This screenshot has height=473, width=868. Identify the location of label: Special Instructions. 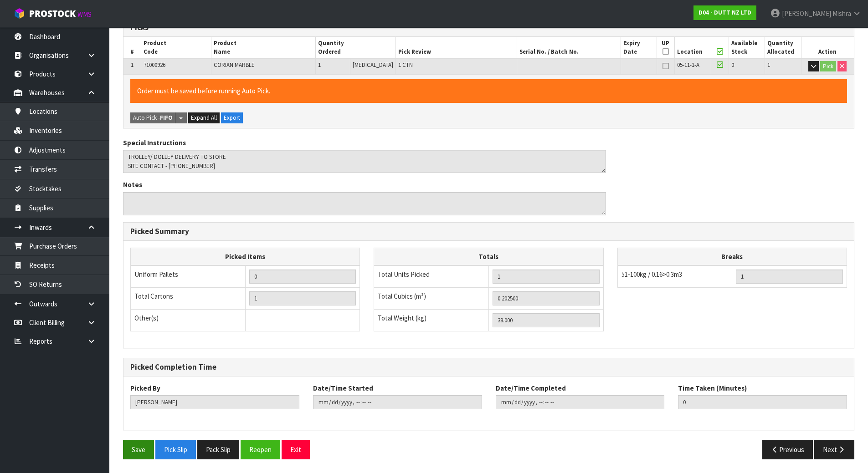
(154, 143).